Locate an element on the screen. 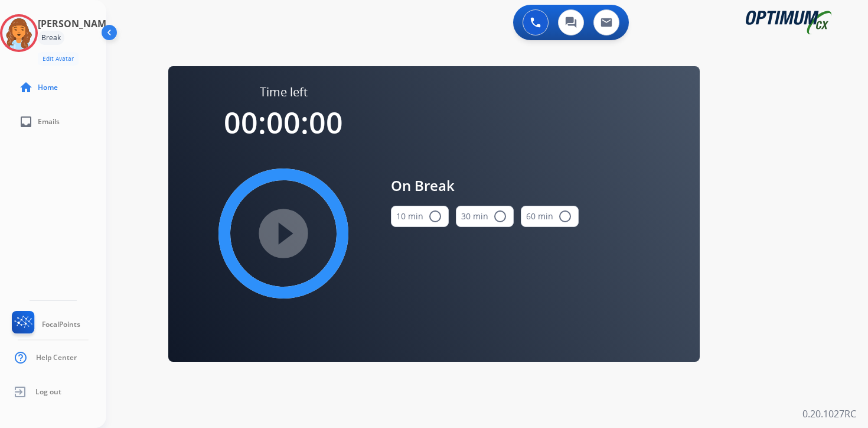 Image resolution: width=868 pixels, height=428 pixels. a: FocalPoints is located at coordinates (45, 324).